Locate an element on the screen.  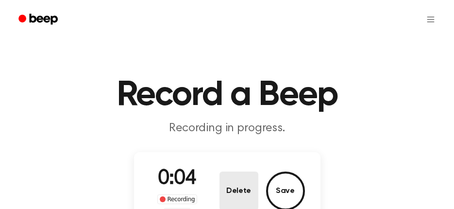
div: Recording is located at coordinates (177, 199).